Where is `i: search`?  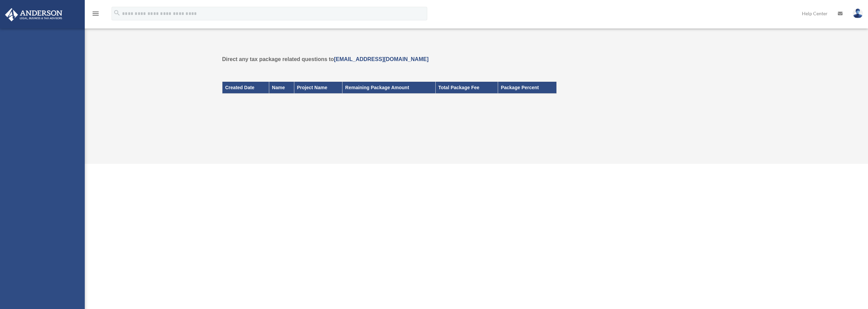 i: search is located at coordinates (117, 13).